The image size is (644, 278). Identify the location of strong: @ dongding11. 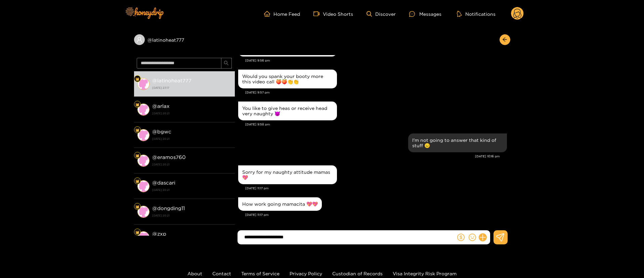
(168, 208).